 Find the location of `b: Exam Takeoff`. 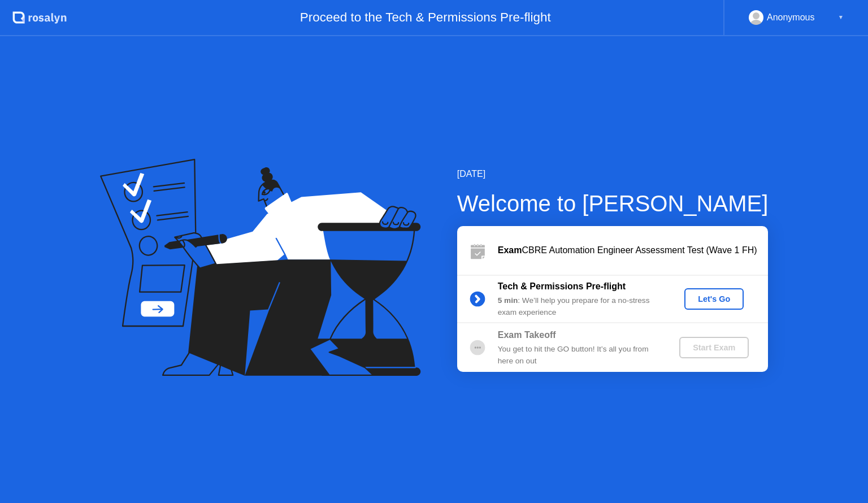

b: Exam Takeoff is located at coordinates (526, 335).